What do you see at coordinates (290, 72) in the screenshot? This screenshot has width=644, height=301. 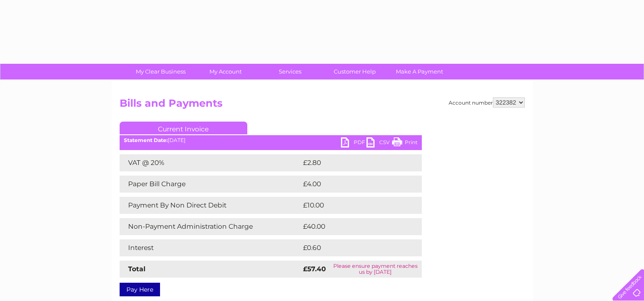 I see `a: Services` at bounding box center [290, 72].